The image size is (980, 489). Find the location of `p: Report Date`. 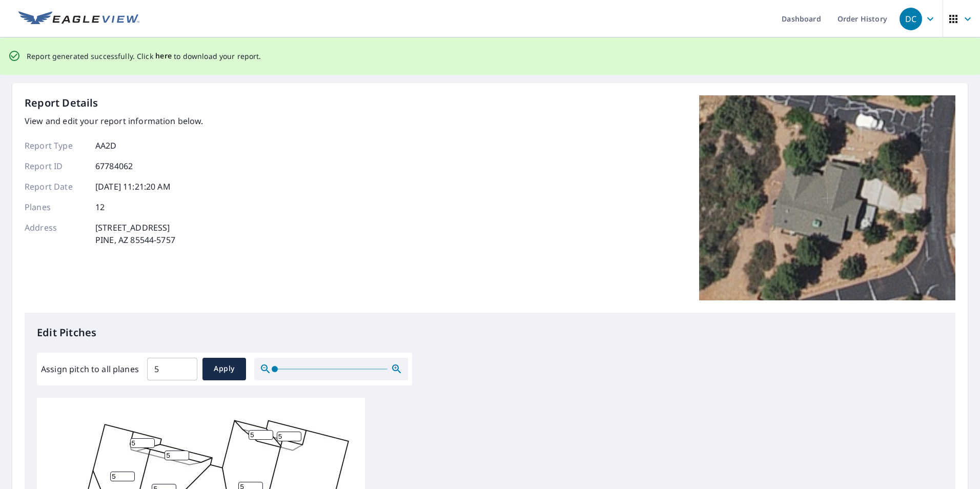

p: Report Date is located at coordinates (56, 187).